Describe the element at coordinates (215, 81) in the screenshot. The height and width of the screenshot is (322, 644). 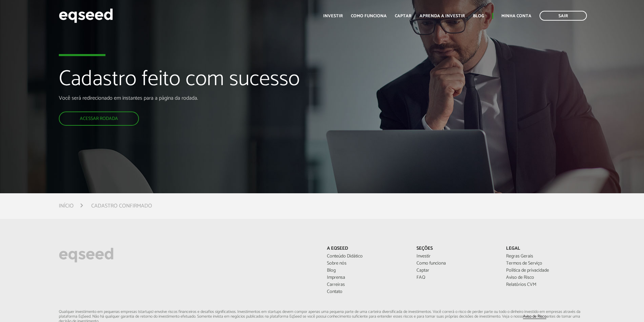
I see `h1: Cadastro feito com sucesso` at that location.